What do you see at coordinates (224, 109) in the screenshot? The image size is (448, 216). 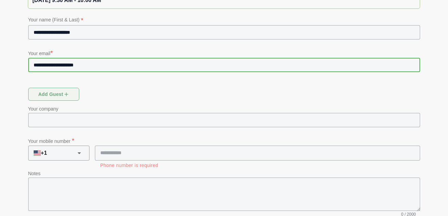 I see `p: Your company` at bounding box center [224, 109].